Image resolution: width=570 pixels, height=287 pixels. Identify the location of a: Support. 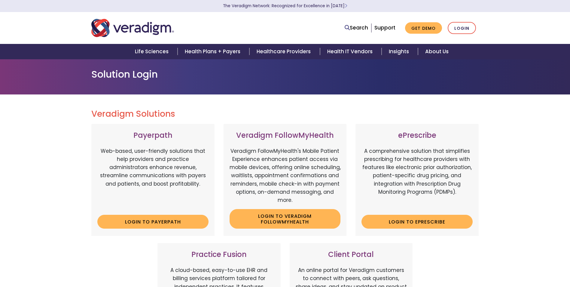
(385, 28).